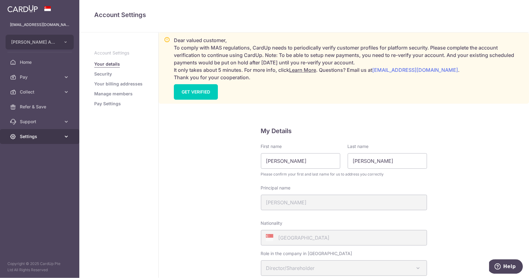 The image size is (529, 278). What do you see at coordinates (358, 147) in the screenshot?
I see `label: Last name` at bounding box center [358, 147].